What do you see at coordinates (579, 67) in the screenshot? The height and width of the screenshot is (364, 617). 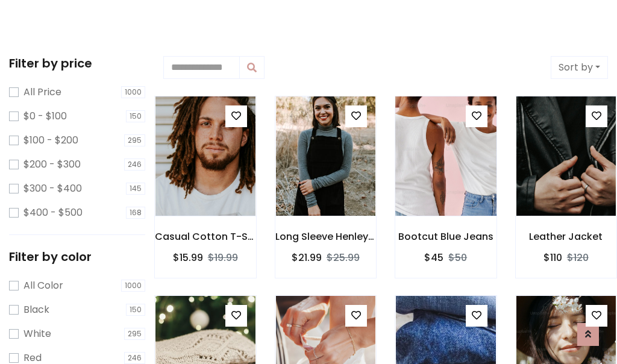 I see `button: Sort by` at bounding box center [579, 67].